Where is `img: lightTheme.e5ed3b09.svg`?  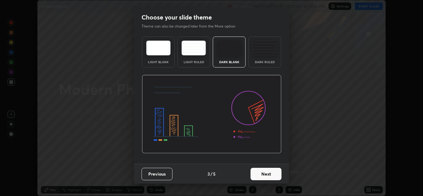 img: lightTheme.e5ed3b09.svg is located at coordinates (158, 48).